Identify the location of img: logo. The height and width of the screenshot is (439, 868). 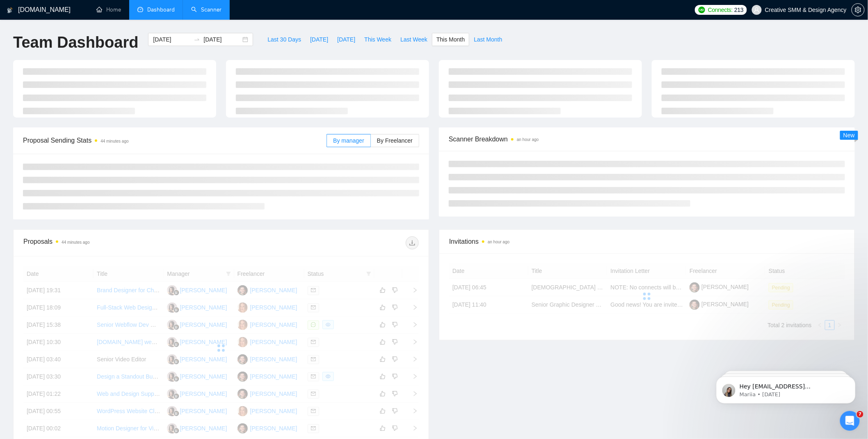
(10, 10).